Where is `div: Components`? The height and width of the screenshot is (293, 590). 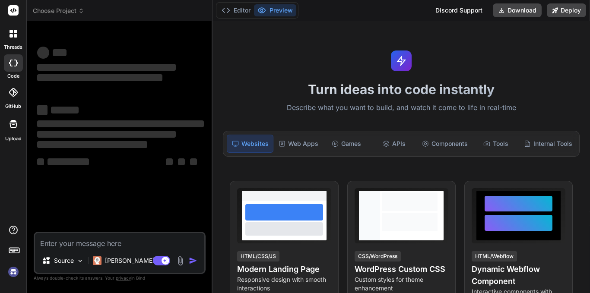
div: Components is located at coordinates (445, 144).